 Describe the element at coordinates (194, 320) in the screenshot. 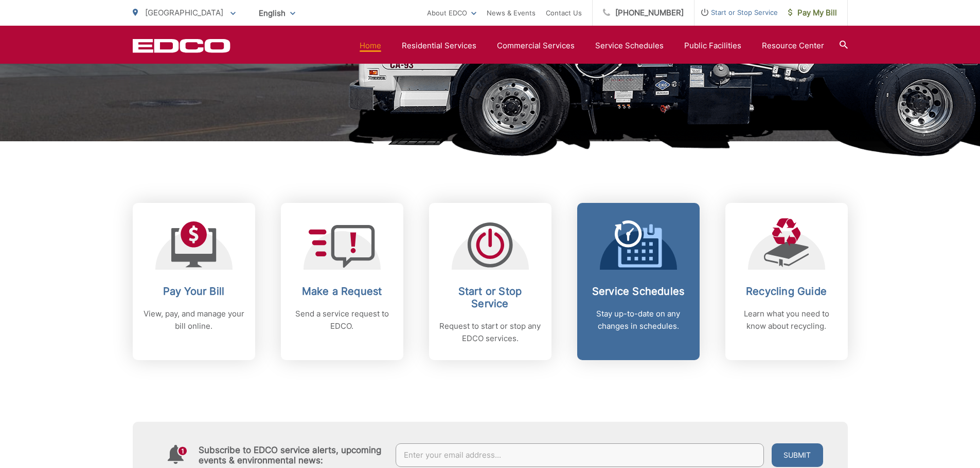

I see `p: View, pay, and manage your bill online.` at that location.